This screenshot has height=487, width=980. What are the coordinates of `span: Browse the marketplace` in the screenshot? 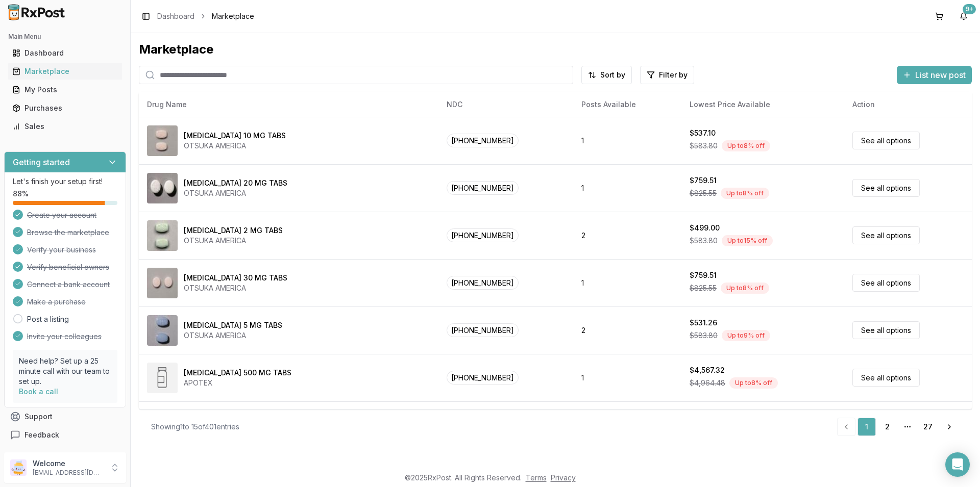 It's located at (68, 233).